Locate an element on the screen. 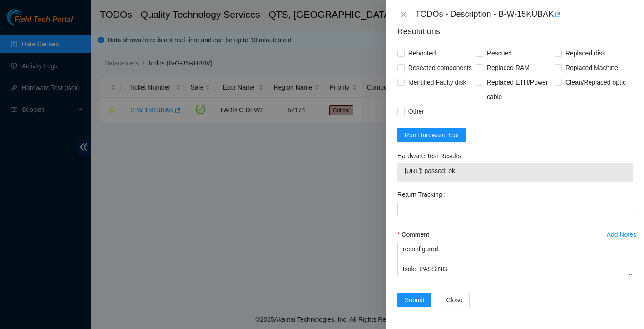 This screenshot has height=329, width=644. span: Run Hardware Test is located at coordinates (432, 135).